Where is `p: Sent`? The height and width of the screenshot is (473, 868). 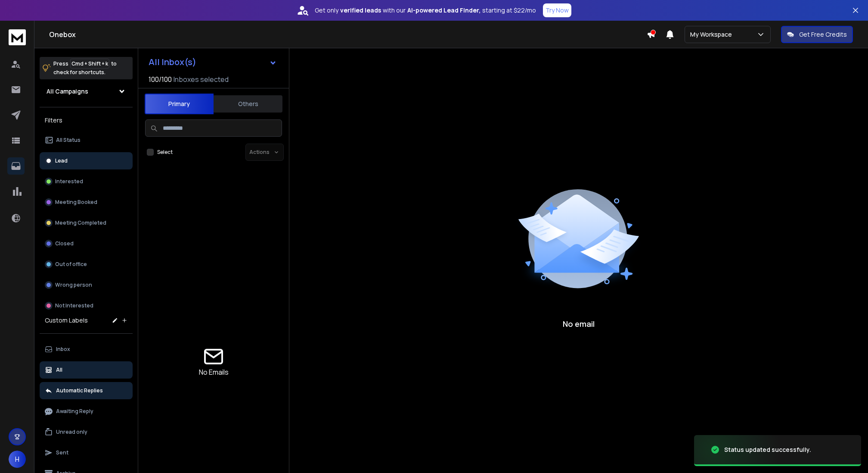
p: Sent is located at coordinates (62, 453).